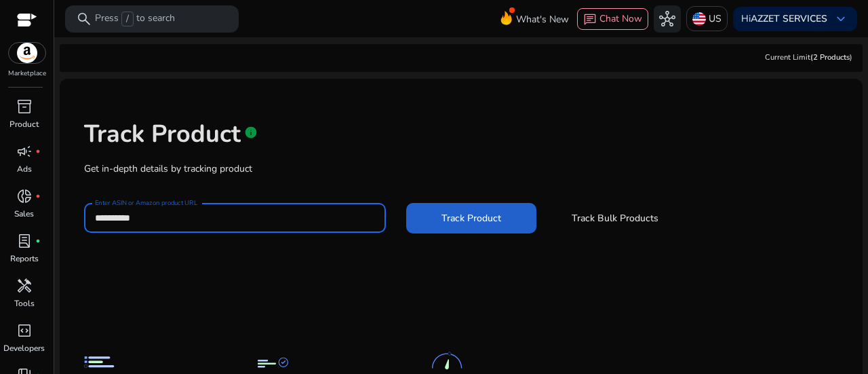  I want to click on span: keyboard_arrow_down, so click(841, 19).